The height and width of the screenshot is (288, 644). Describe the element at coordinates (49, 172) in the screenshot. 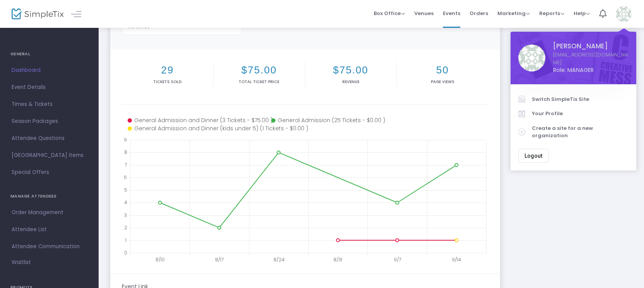

I see `span: Special Offers` at that location.